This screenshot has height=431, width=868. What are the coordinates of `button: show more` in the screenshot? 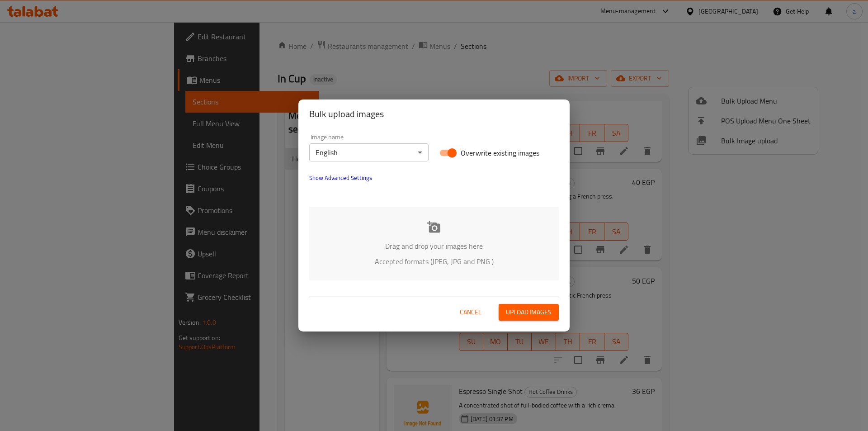 It's located at (341, 178).